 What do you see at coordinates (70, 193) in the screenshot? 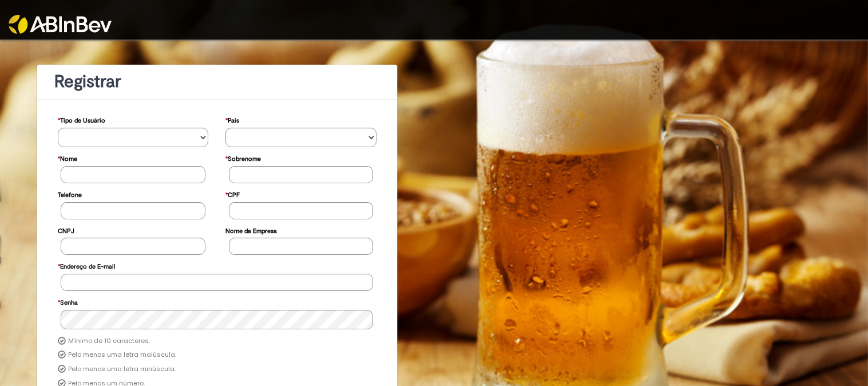
I see `label: Telefone` at bounding box center [70, 193].